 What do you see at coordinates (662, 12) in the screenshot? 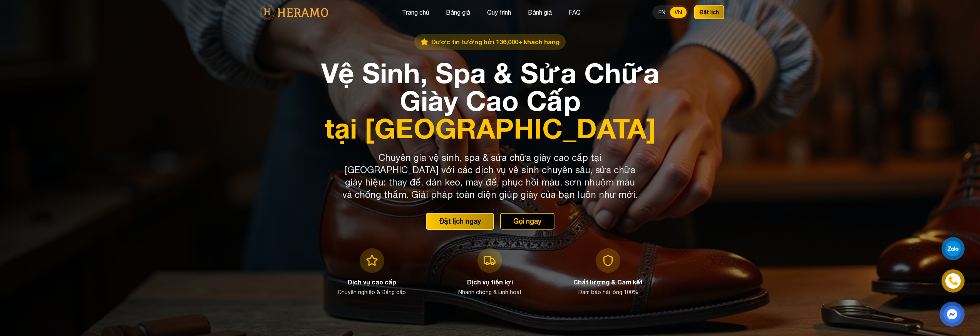
I see `button: EN` at bounding box center [662, 12].